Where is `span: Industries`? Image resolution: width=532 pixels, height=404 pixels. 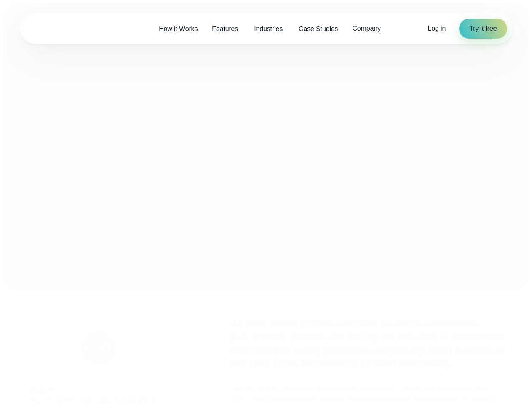 span: Industries is located at coordinates (268, 29).